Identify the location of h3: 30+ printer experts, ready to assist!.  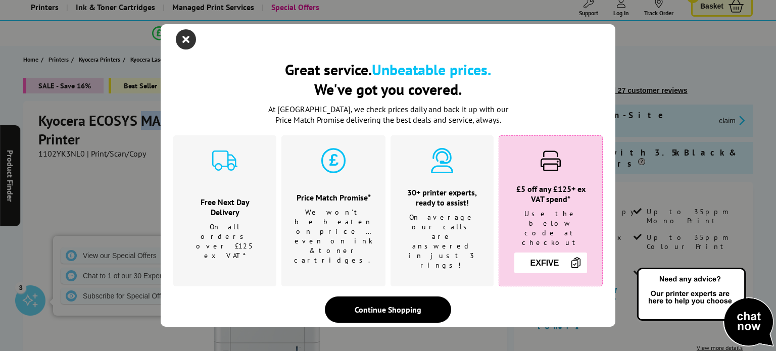
(442, 198).